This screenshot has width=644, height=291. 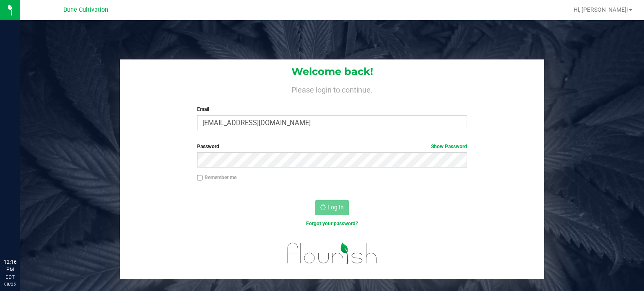 What do you see at coordinates (10, 269) in the screenshot?
I see `p: 12:16 PM EDT` at bounding box center [10, 269].